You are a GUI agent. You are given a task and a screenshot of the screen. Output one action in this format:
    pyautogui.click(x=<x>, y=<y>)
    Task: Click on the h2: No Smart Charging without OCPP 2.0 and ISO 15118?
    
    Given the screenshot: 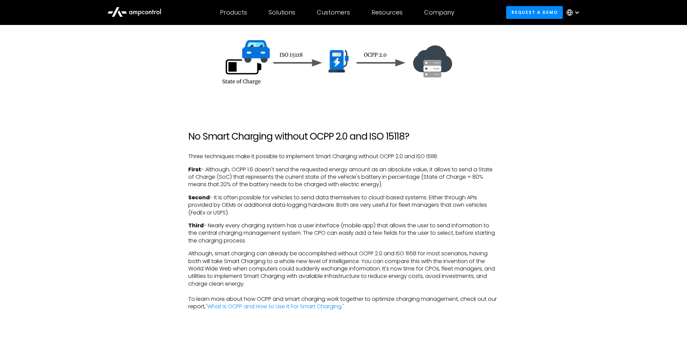 What is the action you would take?
    pyautogui.click(x=343, y=137)
    